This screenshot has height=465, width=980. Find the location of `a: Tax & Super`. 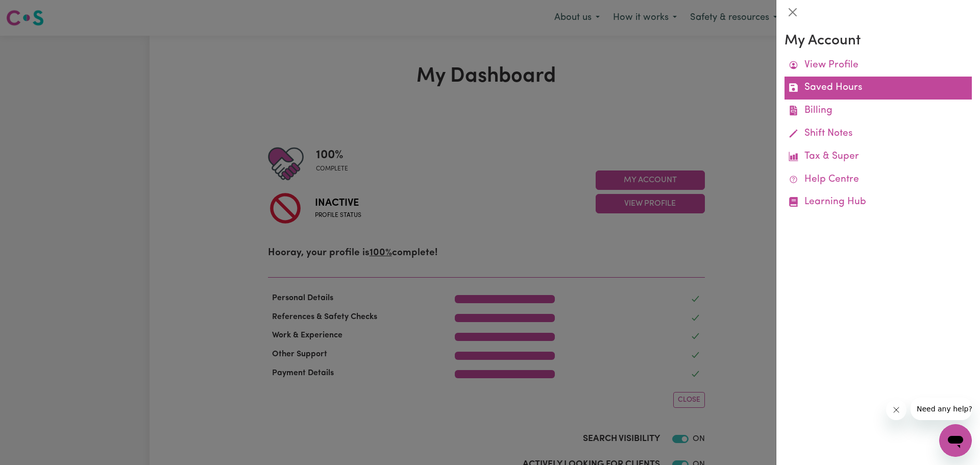

a: Tax & Super is located at coordinates (878, 157).